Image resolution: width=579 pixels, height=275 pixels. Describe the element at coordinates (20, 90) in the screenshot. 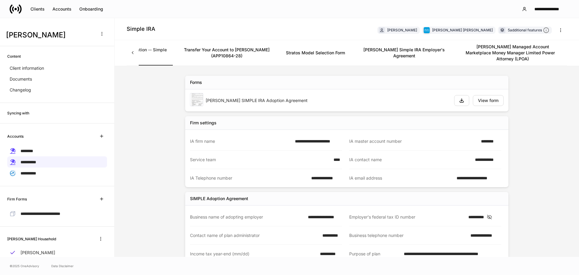

I see `p: Changelog` at that location.